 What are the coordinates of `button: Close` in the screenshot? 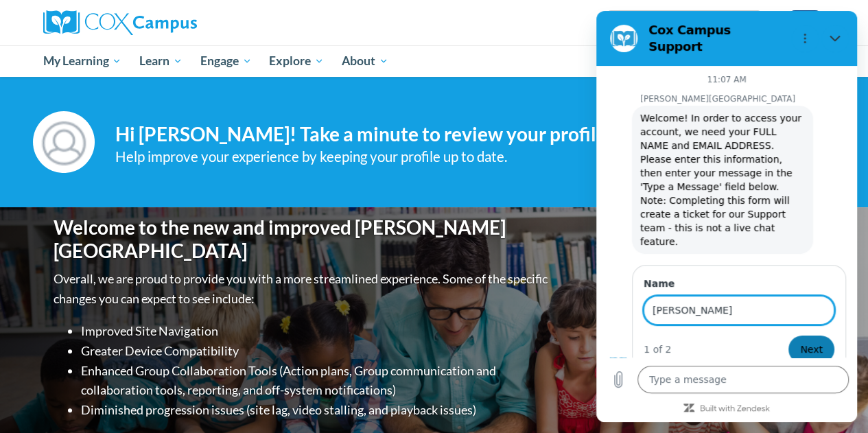 It's located at (239, 27).